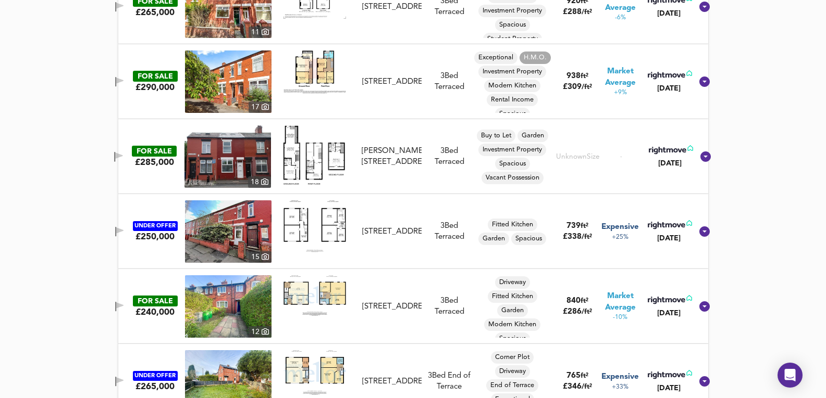 The height and width of the screenshot is (398, 826). What do you see at coordinates (496, 136) in the screenshot?
I see `span: Buy to Let` at bounding box center [496, 136].